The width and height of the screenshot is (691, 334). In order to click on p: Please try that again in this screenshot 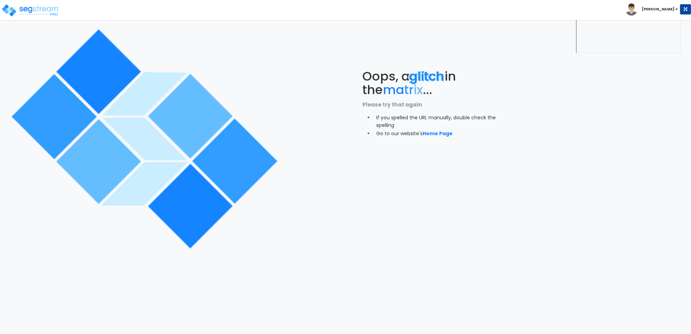, I will do `click(432, 105)`.